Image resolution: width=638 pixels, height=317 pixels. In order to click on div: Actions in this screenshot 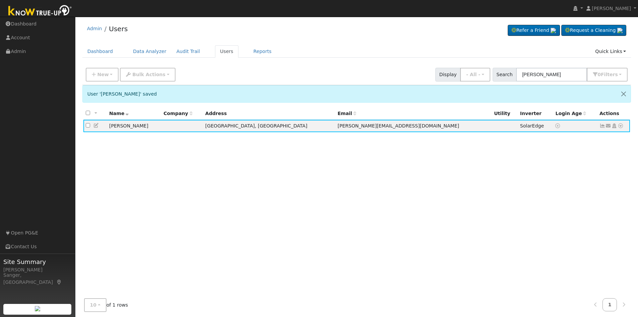, I will do `click(614, 113)`.